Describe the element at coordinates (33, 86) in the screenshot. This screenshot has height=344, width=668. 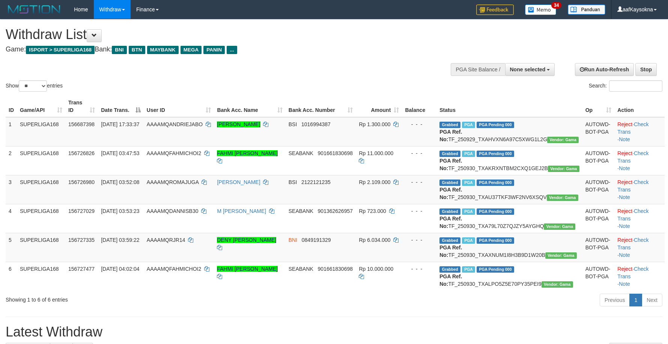
I see `select: Showentries` at that location.